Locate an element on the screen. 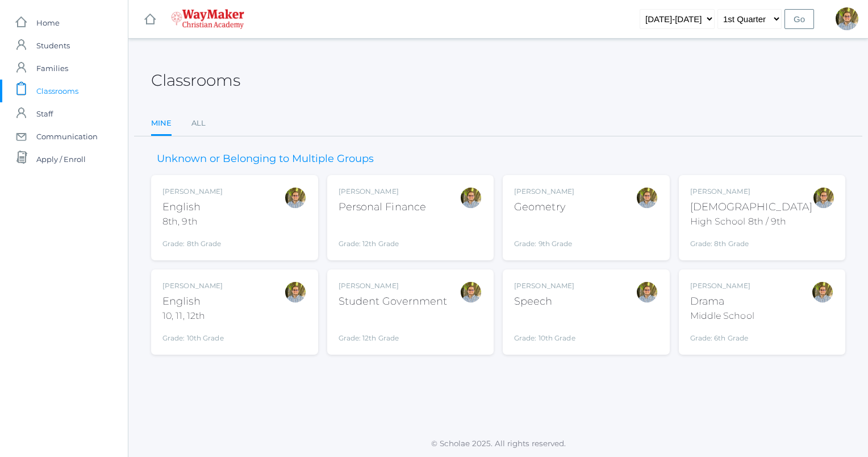 The image size is (868, 457). a: All is located at coordinates (198, 124).